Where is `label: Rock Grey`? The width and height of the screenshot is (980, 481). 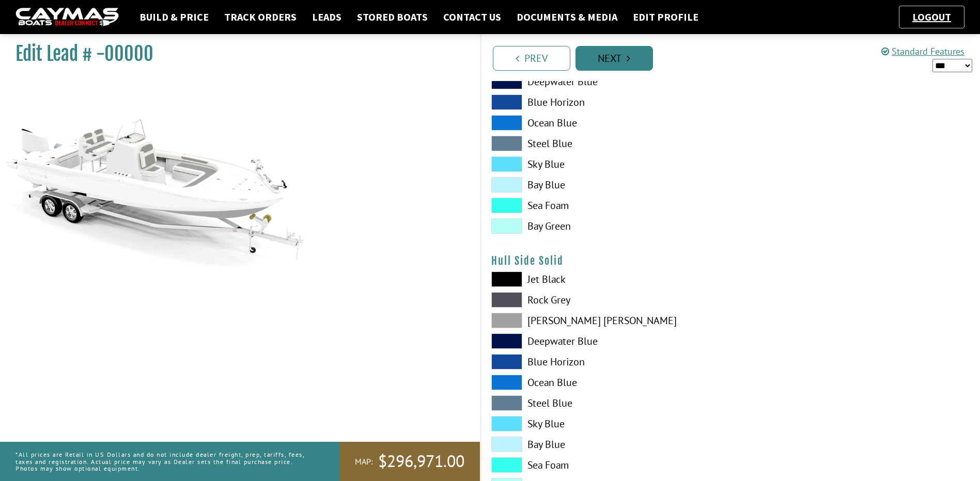
label: Rock Grey is located at coordinates (605, 299).